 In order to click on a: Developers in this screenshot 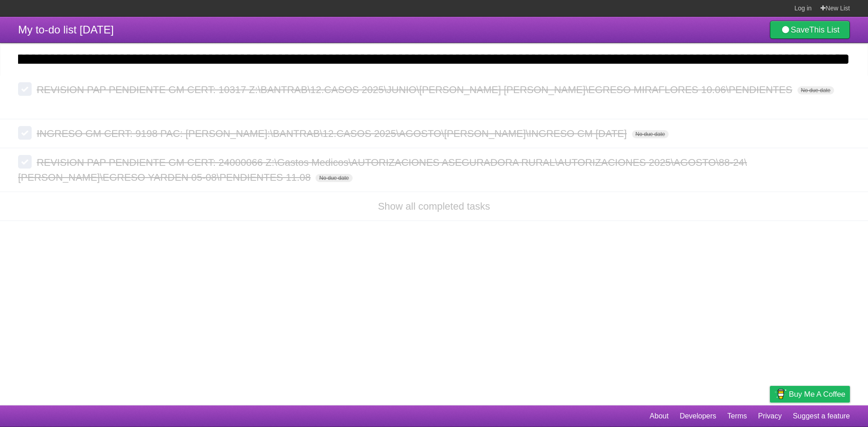, I will do `click(697, 416)`.